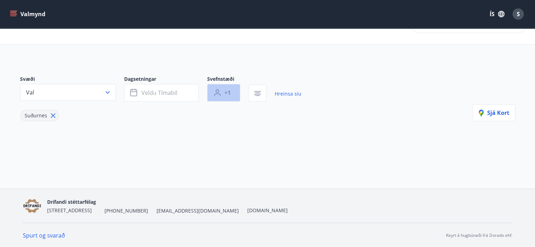 The width and height of the screenshot is (535, 247). What do you see at coordinates (479, 236) in the screenshot?
I see `p: Keyrt á hugbúnaði frá Dorado ehf.` at bounding box center [479, 236].